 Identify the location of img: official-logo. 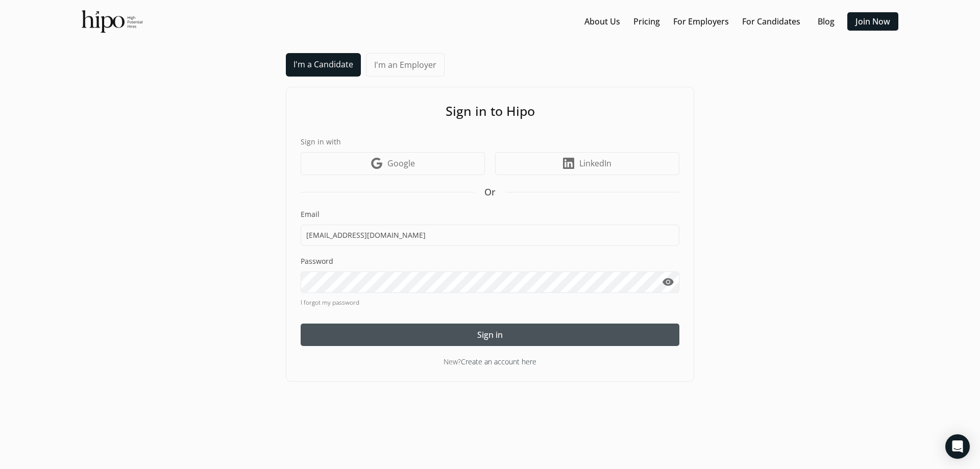
(112, 22).